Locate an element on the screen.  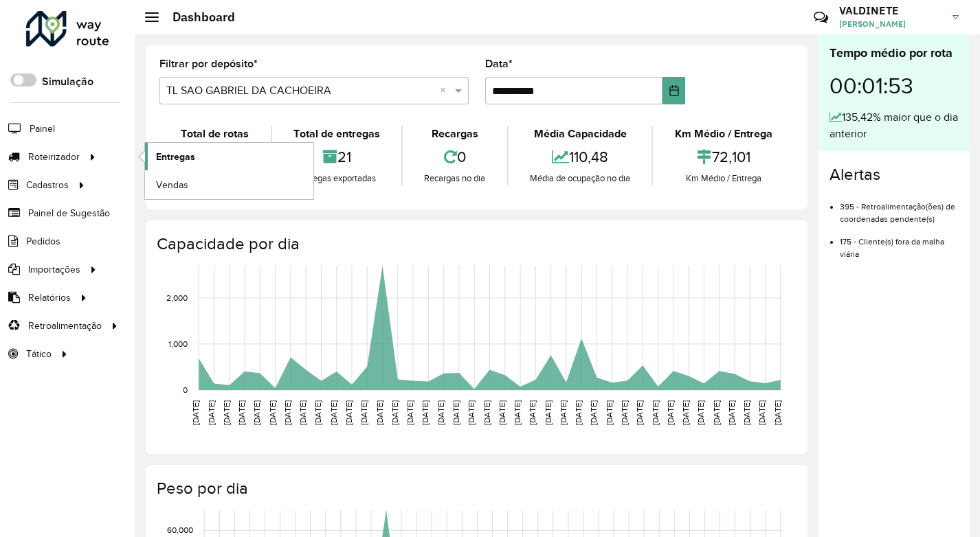
span: Entregas is located at coordinates (175, 157).